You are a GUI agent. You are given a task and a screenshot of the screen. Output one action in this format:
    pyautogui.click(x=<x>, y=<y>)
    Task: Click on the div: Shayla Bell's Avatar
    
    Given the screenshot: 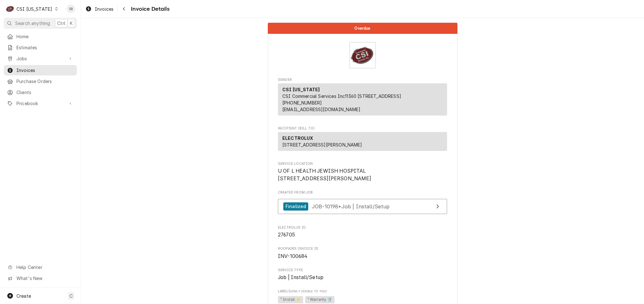 What is the action you would take?
    pyautogui.click(x=71, y=9)
    